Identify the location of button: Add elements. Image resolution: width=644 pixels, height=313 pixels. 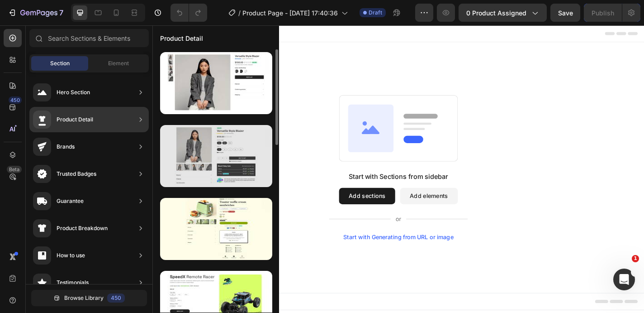
(305, 188).